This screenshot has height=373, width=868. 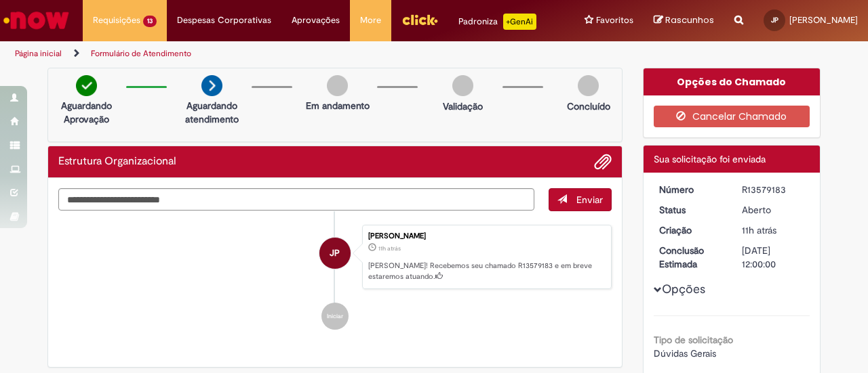 What do you see at coordinates (212, 112) in the screenshot?
I see `p: Aguardando atendimento` at bounding box center [212, 112].